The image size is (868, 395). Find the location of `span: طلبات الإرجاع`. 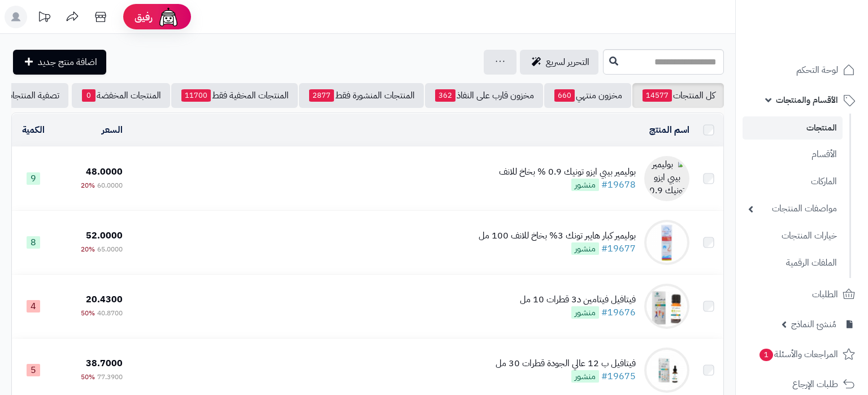

span: طلبات الإرجاع is located at coordinates (815, 384).